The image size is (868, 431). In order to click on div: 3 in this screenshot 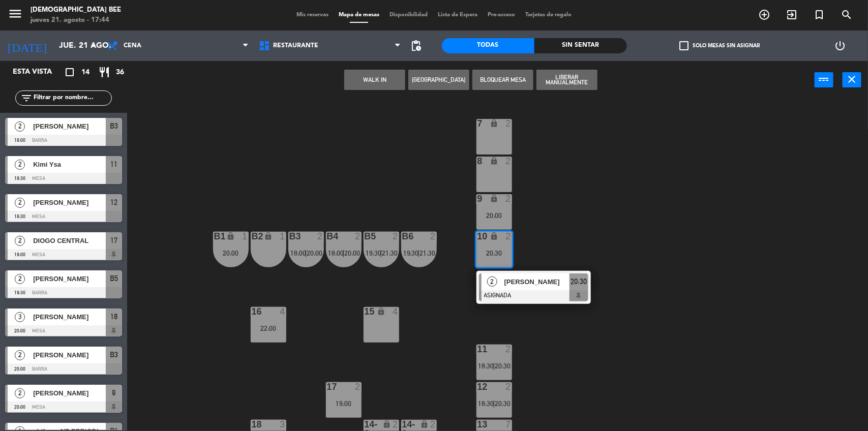, I will do `click(283, 425)`.